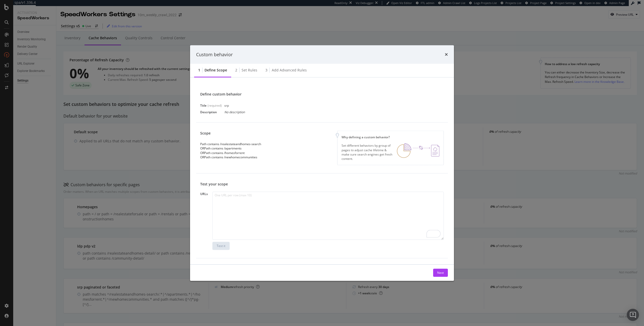 This screenshot has width=644, height=326. I want to click on div: Title, so click(203, 106).